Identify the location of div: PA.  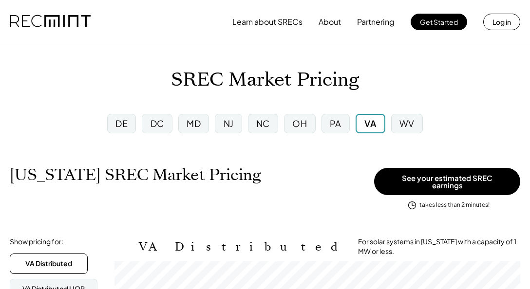
(336, 123).